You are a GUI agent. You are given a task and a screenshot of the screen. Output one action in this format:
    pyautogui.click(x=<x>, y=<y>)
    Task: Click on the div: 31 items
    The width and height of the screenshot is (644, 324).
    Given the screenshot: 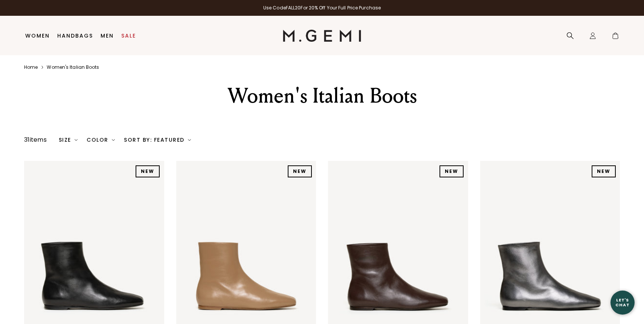 What is the action you would take?
    pyautogui.click(x=36, y=140)
    